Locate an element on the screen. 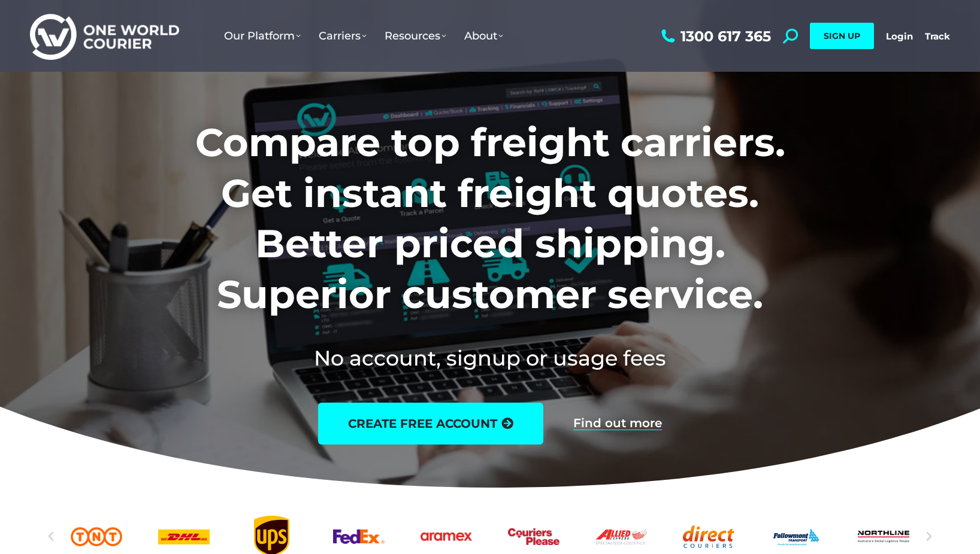 The width and height of the screenshot is (980, 554). a: Our Platform is located at coordinates (262, 36).